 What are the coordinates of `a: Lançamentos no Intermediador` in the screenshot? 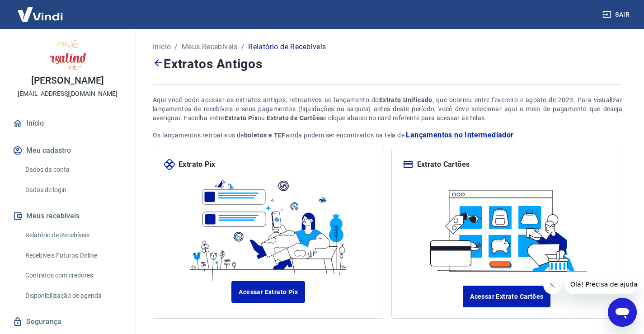 It's located at (459, 135).